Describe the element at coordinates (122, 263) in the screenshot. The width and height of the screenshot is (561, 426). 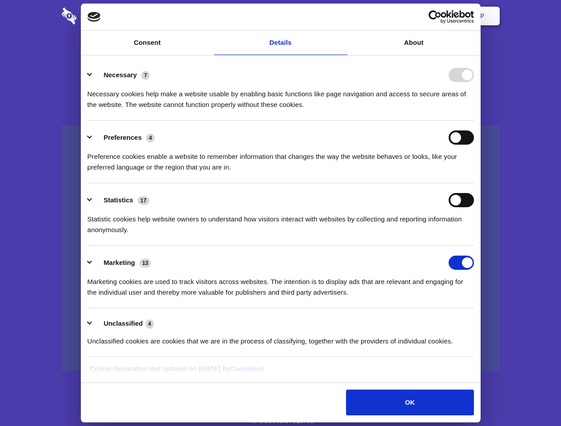
I see `button: Marketing (13)` at that location.